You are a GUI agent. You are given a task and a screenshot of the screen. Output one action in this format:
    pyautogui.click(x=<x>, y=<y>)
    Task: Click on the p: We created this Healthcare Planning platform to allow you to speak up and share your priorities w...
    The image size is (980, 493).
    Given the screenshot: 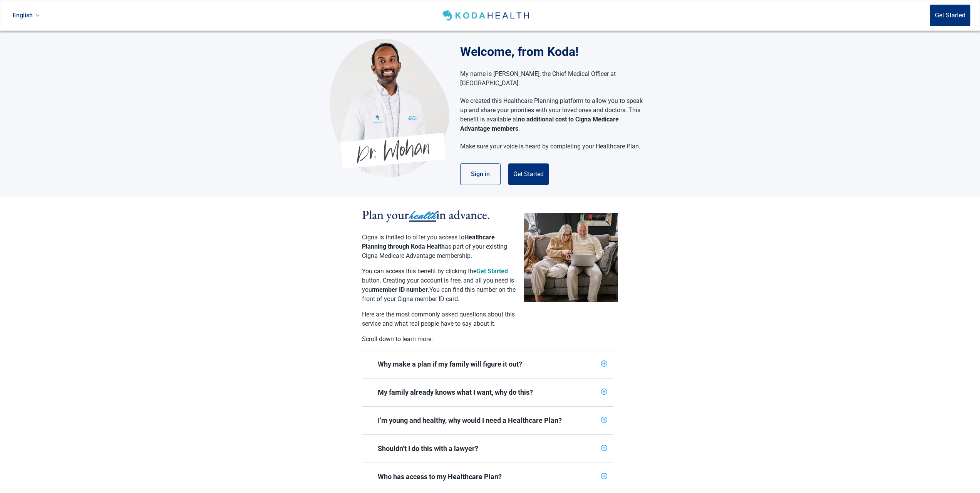 What is the action you would take?
    pyautogui.click(x=552, y=115)
    